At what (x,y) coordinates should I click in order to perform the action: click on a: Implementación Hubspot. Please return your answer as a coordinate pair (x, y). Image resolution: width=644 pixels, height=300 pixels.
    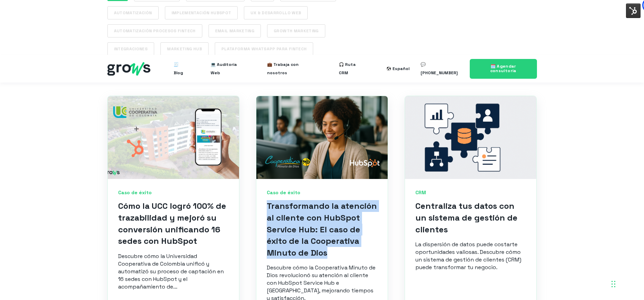
    Looking at the image, I should click on (201, 13).